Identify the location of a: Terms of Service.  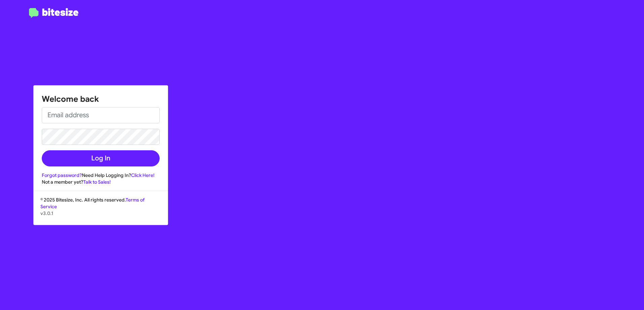
(93, 203).